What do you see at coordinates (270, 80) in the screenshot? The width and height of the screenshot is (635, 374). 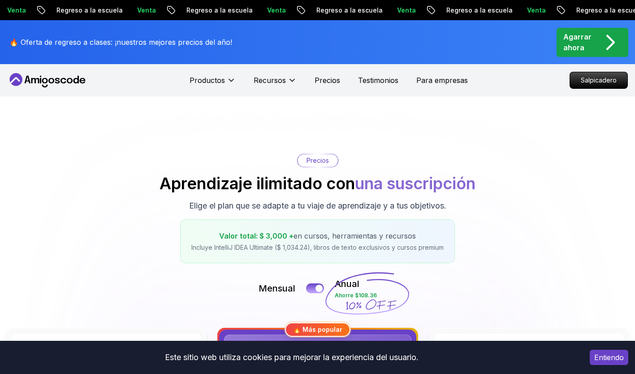 I see `p: Recursos` at bounding box center [270, 80].